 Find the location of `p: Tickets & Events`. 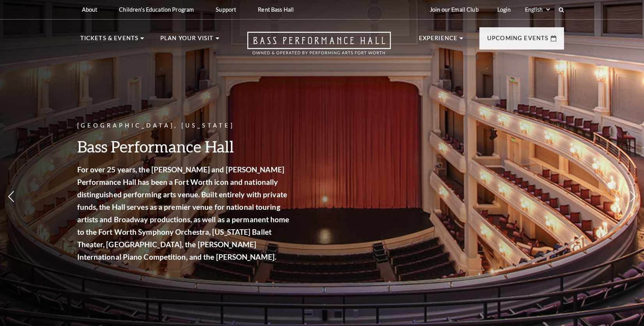

p: Tickets & Events is located at coordinates (110, 41).